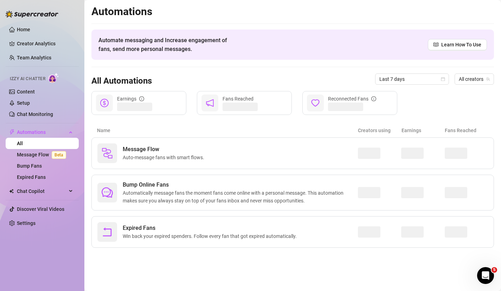 The height and width of the screenshot is (291, 501). Describe the element at coordinates (240, 197) in the screenshot. I see `span: Automatically message fans the moment fans come online with a personal message. This automation m...` at that location.